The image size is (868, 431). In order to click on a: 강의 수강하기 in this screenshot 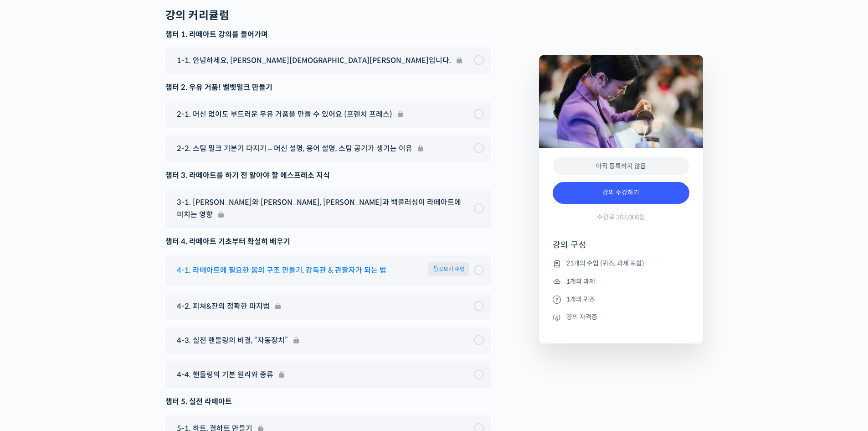, I will do `click(621, 193)`.